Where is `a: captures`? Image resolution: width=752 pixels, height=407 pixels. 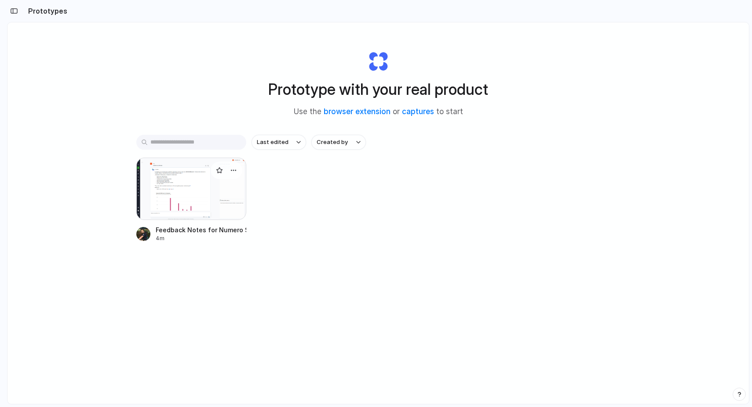
a: captures is located at coordinates (418, 112).